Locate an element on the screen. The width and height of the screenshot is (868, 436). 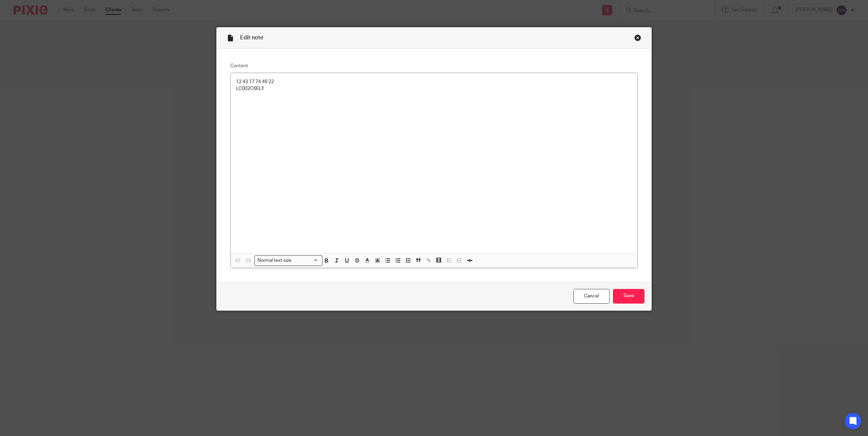
p: 12 43 17 74 49 22 is located at coordinates (434, 82).